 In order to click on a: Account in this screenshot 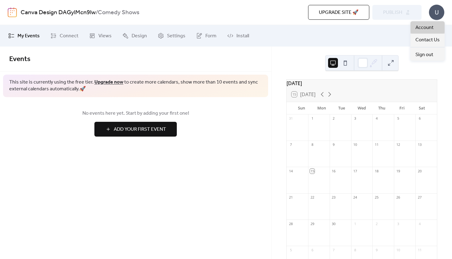, I will do `click(428, 27)`.